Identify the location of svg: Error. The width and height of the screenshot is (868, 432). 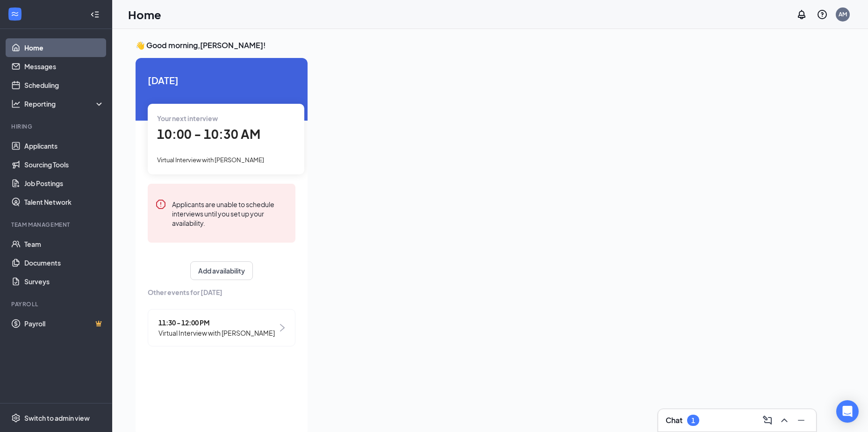
(161, 204).